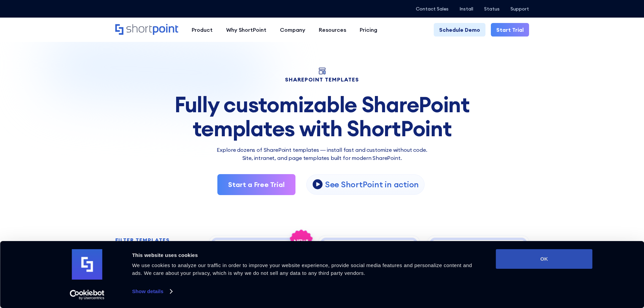 This screenshot has height=308, width=644. Describe the element at coordinates (87, 264) in the screenshot. I see `img: logo` at that location.